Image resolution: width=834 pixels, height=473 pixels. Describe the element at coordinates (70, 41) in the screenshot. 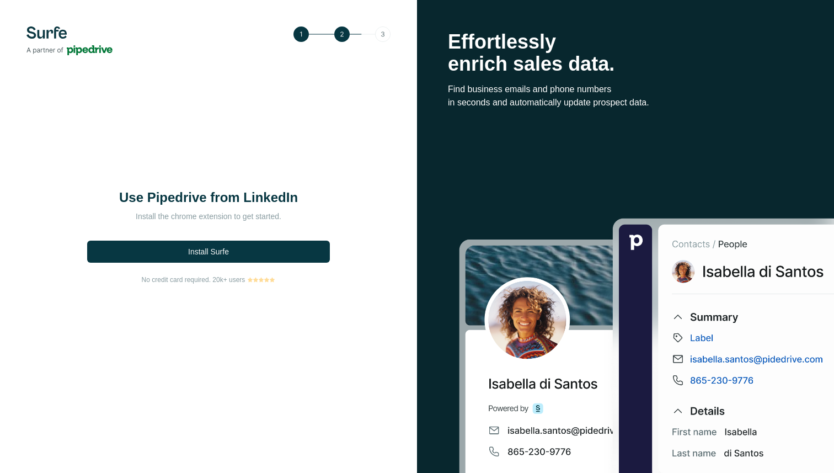

I see `img: Surfe's logo` at that location.